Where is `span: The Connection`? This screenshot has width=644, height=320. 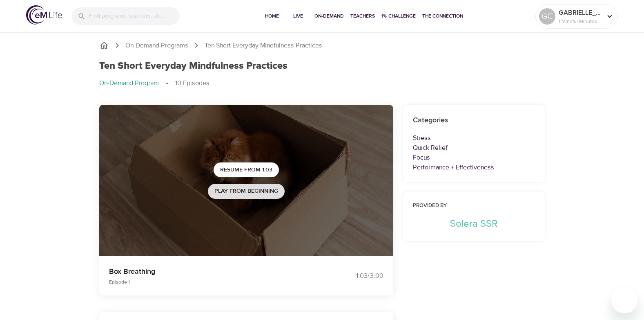 span: The Connection is located at coordinates (443, 16).